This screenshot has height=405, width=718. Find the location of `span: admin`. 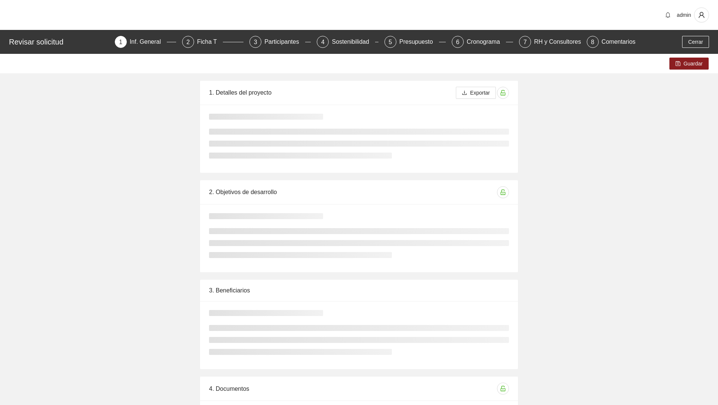

span: admin is located at coordinates (684, 15).